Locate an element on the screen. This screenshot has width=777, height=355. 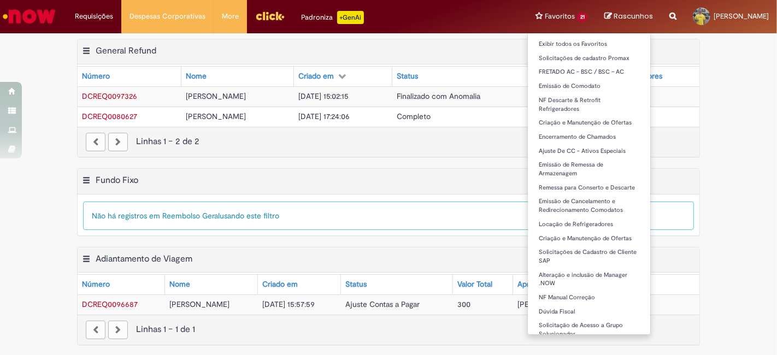
span: Ajuste Contas a Pagar is located at coordinates (383, 304).